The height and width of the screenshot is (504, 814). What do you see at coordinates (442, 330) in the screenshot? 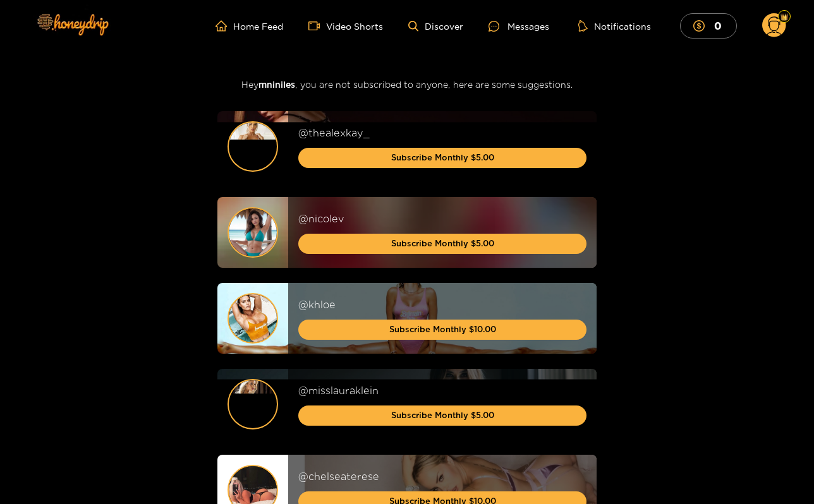
I see `button: Subscribe Monthly $10.00` at bounding box center [442, 330].